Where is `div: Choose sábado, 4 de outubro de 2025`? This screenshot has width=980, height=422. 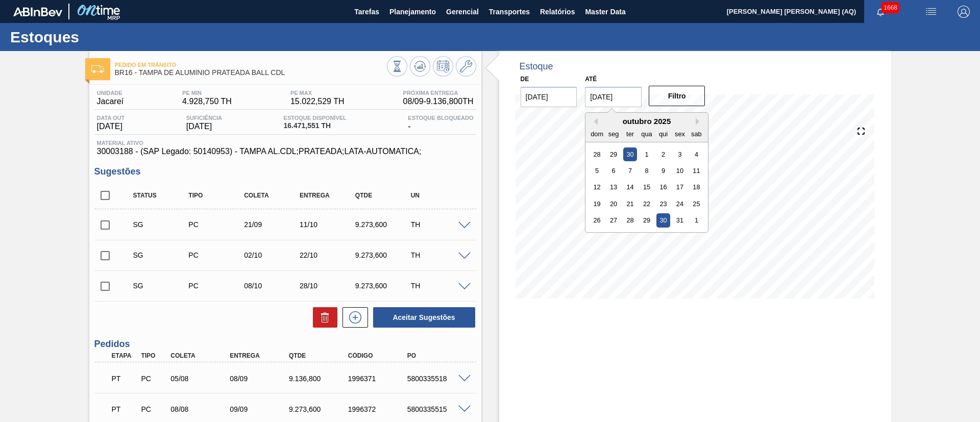
div: Choose sábado, 4 de outubro de 2025 is located at coordinates (696, 153).